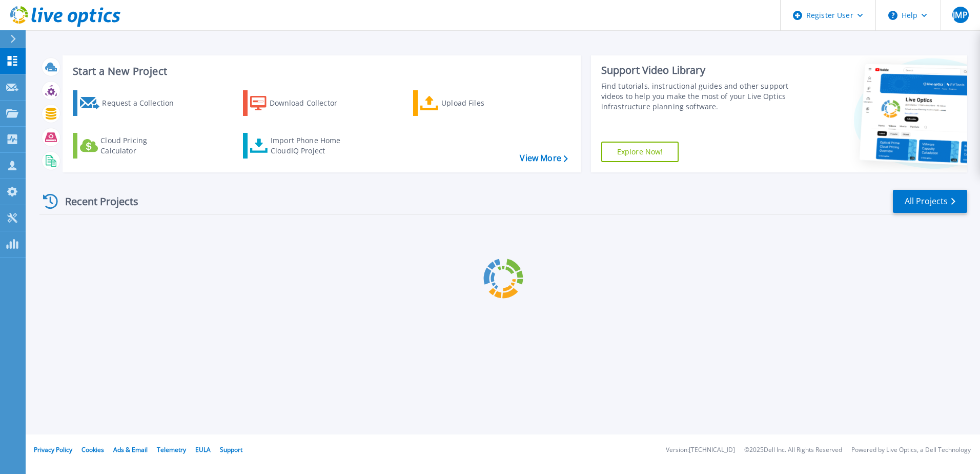  What do you see at coordinates (141, 146) in the screenshot?
I see `div: Cloud Pricing Calculator` at bounding box center [141, 146].